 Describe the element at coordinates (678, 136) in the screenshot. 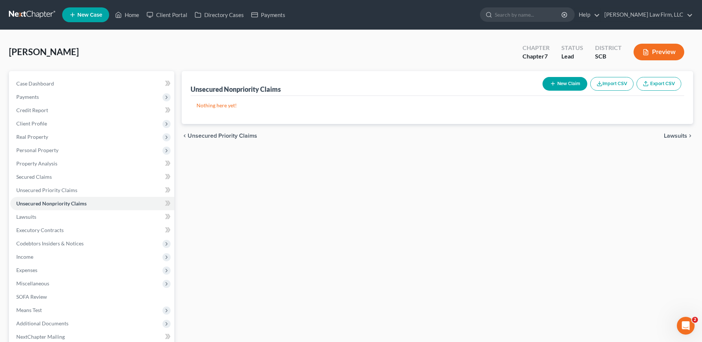

I see `button: Lawsuits chevron_right` at that location.